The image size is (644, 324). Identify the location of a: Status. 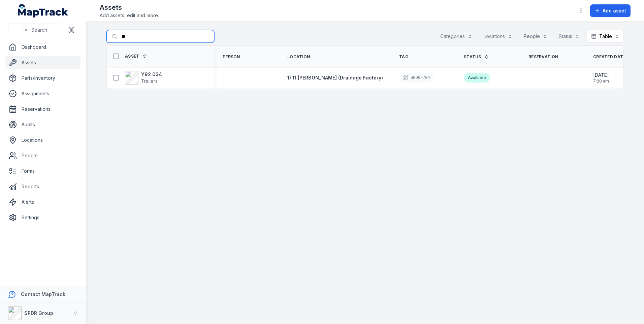
(477, 57).